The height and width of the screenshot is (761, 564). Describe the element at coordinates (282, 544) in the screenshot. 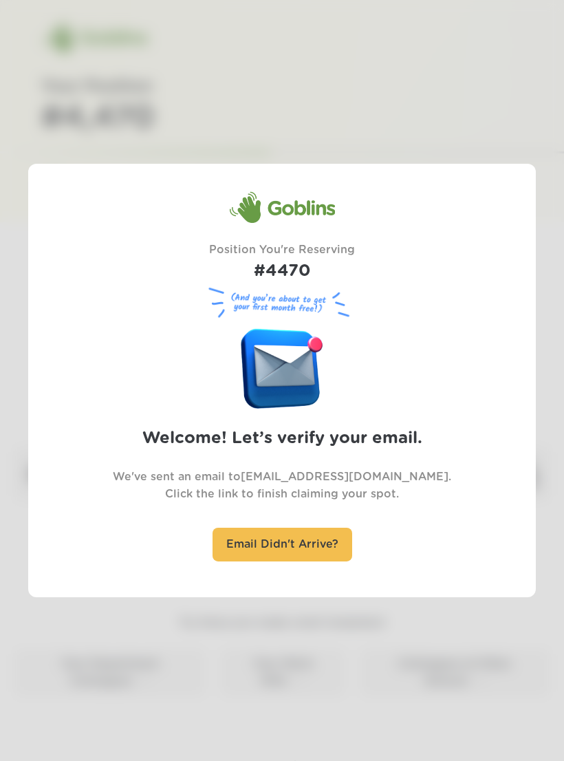

I see `div: Email Didn't Arrive?` at that location.